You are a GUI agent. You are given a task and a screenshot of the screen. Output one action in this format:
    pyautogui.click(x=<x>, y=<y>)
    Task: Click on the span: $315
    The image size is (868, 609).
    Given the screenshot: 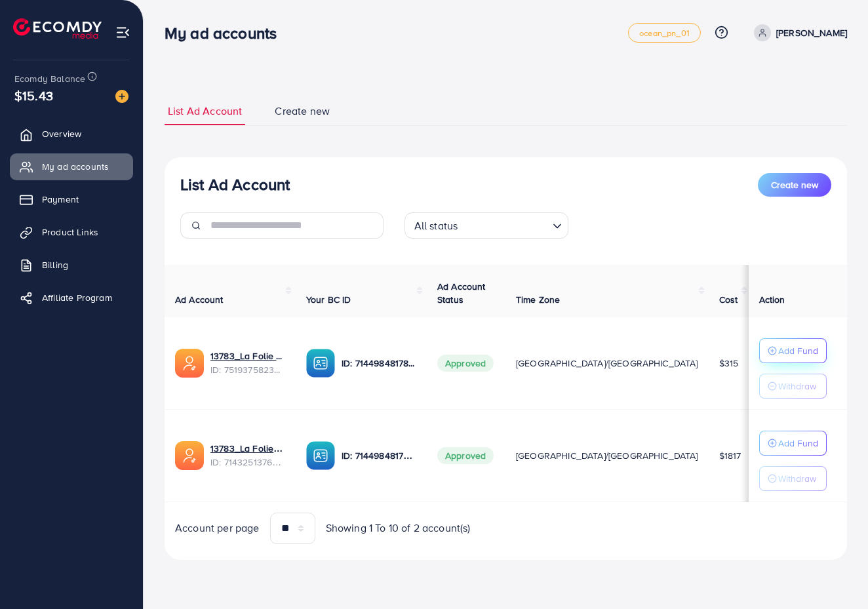 What is the action you would take?
    pyautogui.click(x=729, y=364)
    